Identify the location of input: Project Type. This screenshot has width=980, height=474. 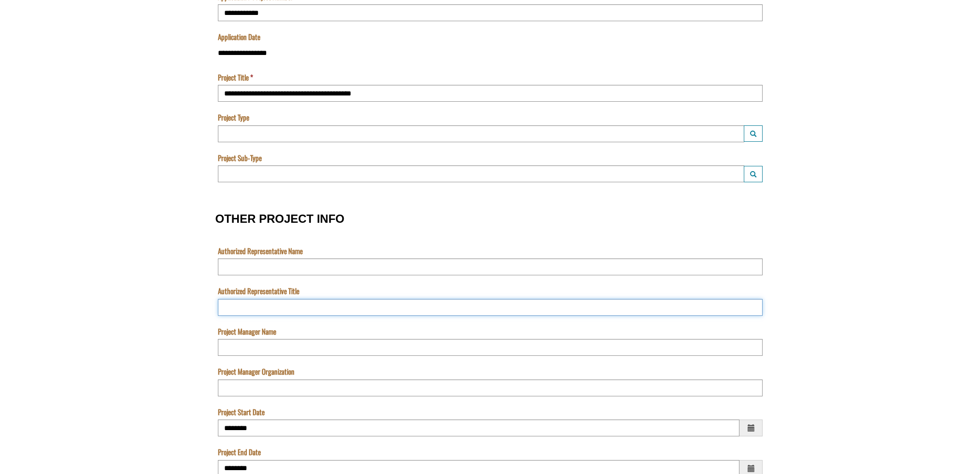
(481, 134).